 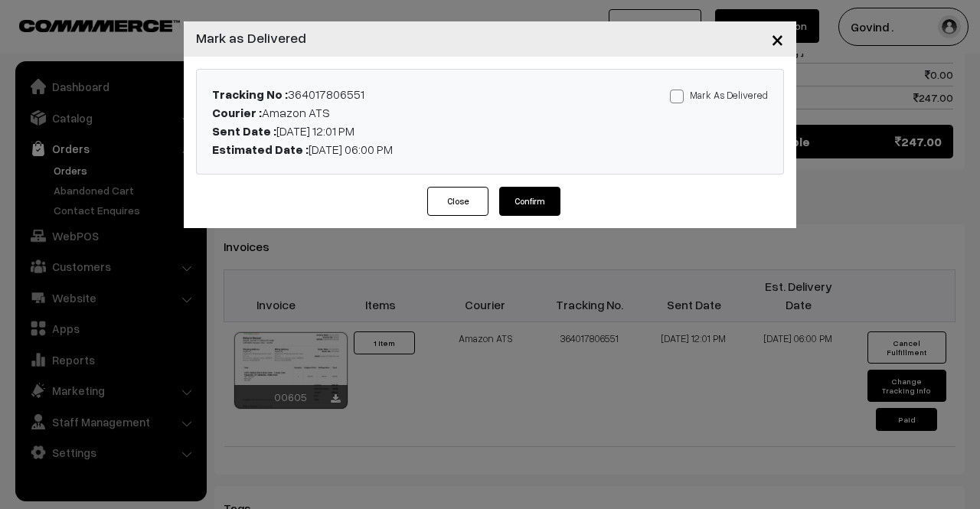 What do you see at coordinates (261, 149) in the screenshot?
I see `b: Estimated Date :` at bounding box center [261, 149].